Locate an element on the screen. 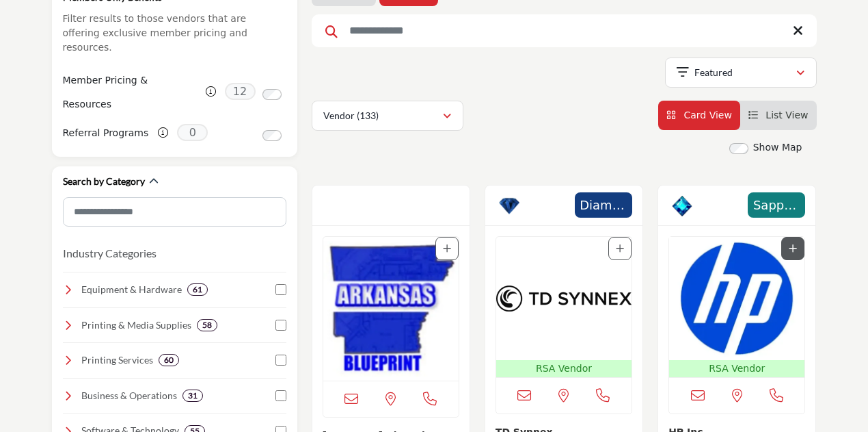 The height and width of the screenshot is (432, 868). input: Switch to Referral Programs is located at coordinates (272, 136).